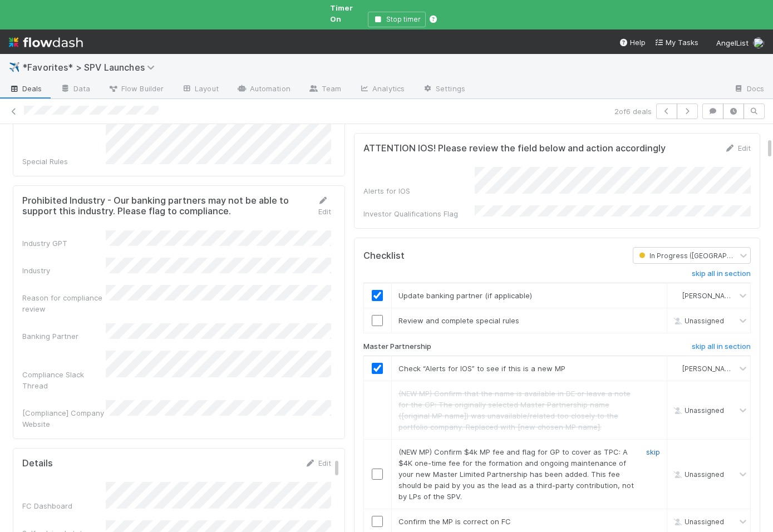 This screenshot has width=773, height=532. I want to click on div: Industry, so click(64, 270).